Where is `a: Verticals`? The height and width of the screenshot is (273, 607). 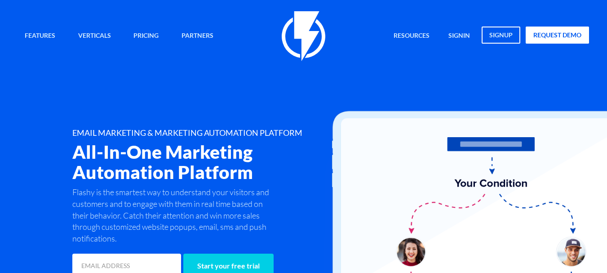
a: Verticals is located at coordinates (94, 36).